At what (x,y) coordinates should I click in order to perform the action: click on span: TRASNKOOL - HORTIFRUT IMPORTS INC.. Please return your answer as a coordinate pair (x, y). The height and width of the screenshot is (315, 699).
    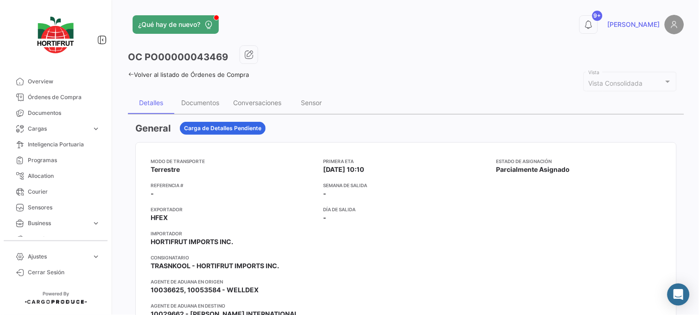
    Looking at the image, I should click on (215, 266).